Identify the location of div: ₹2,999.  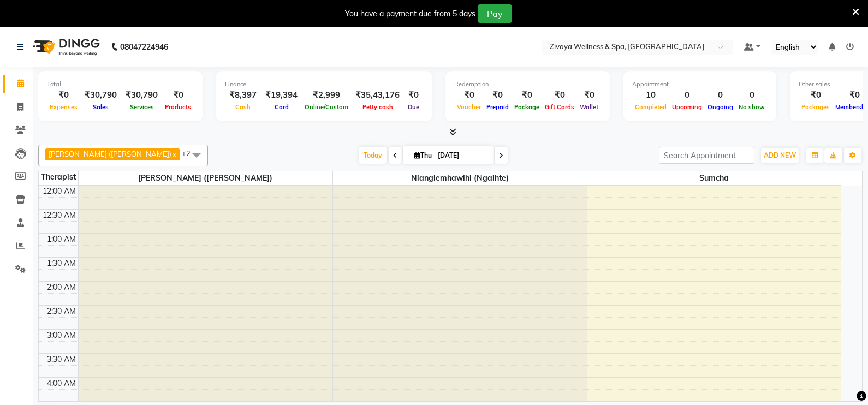
(326, 95).